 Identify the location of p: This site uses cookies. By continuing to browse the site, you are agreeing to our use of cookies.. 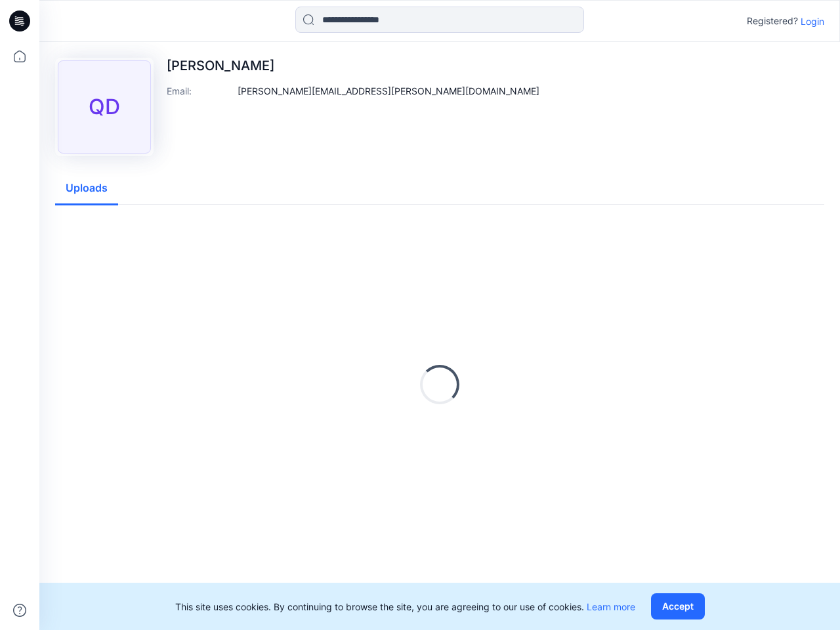
(405, 607).